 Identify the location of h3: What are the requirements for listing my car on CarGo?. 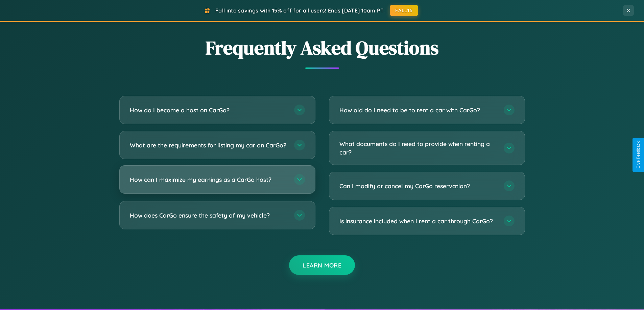
(209, 145).